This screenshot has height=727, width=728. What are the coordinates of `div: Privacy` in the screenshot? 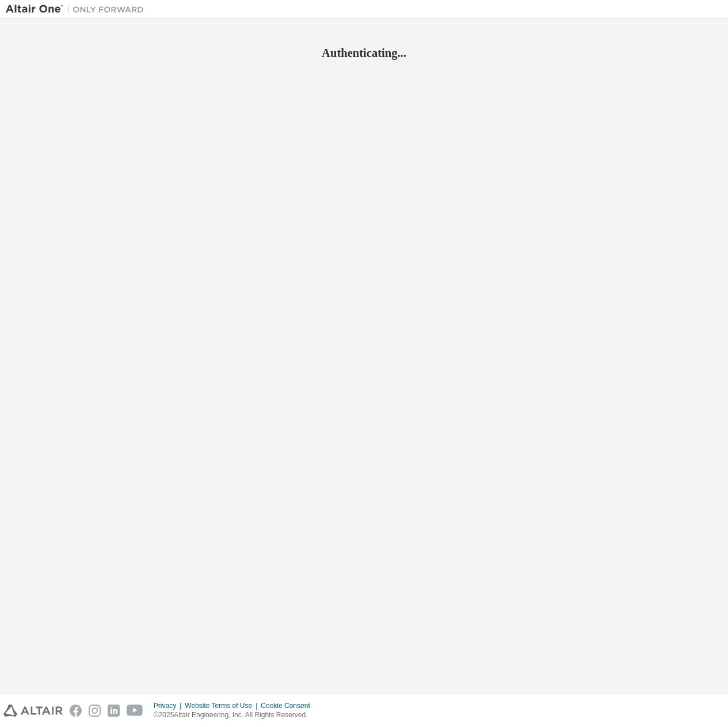 It's located at (169, 706).